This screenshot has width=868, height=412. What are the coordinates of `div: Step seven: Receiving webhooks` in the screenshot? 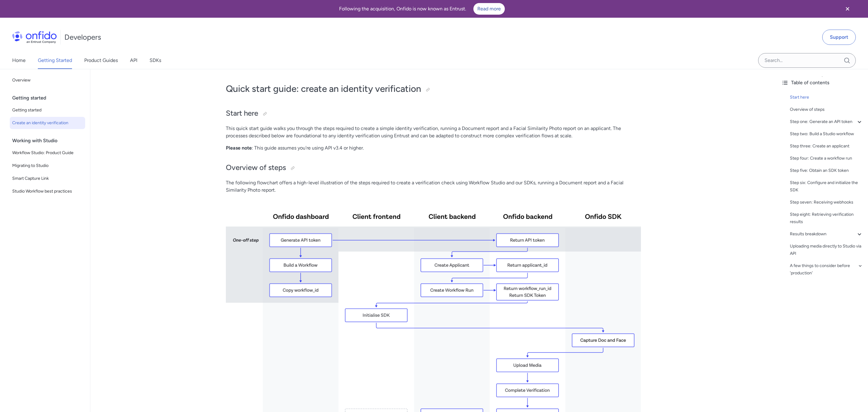 It's located at (827, 202).